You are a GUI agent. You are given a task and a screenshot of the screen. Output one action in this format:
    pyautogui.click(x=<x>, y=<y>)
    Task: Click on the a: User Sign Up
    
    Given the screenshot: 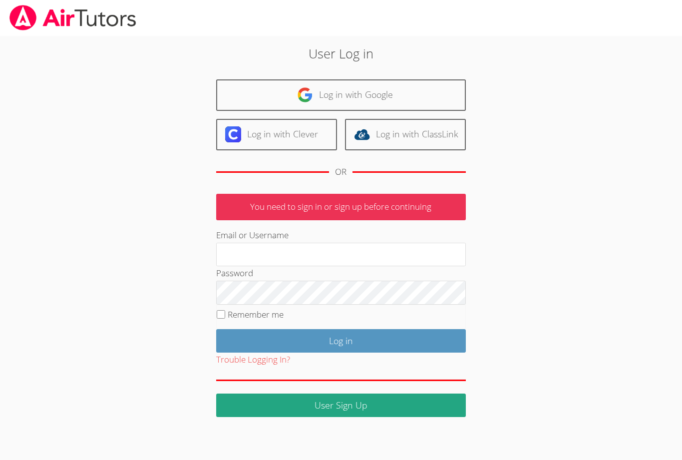 What is the action you would take?
    pyautogui.click(x=341, y=405)
    